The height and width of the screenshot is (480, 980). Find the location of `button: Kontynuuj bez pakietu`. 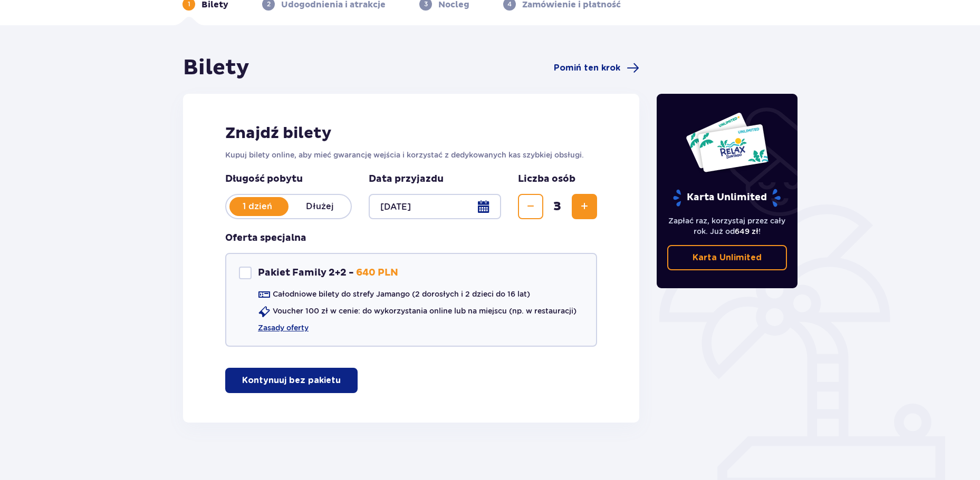

button: Kontynuuj bez pakietu is located at coordinates (291, 381).